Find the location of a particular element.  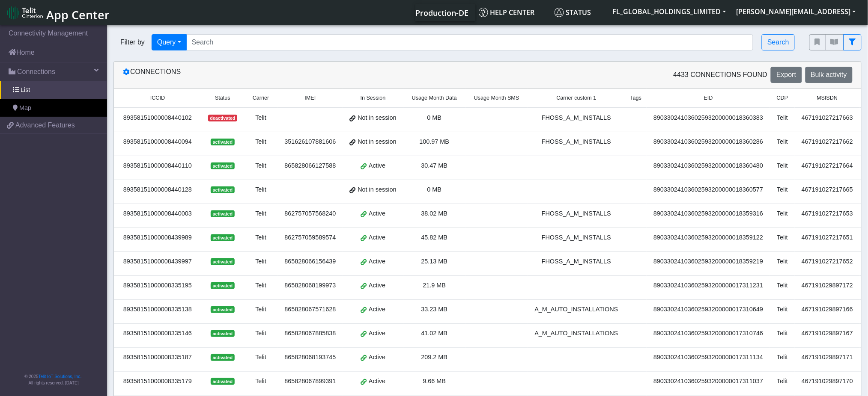

div: 467191029897166 is located at coordinates (828, 310).